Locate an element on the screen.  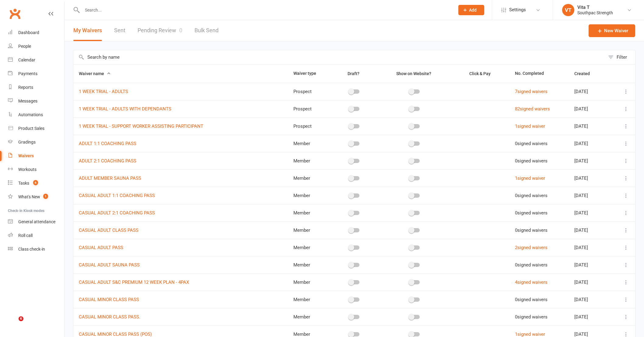
a: 1 WEEK TRIAL - ADULTS is located at coordinates (103, 91).